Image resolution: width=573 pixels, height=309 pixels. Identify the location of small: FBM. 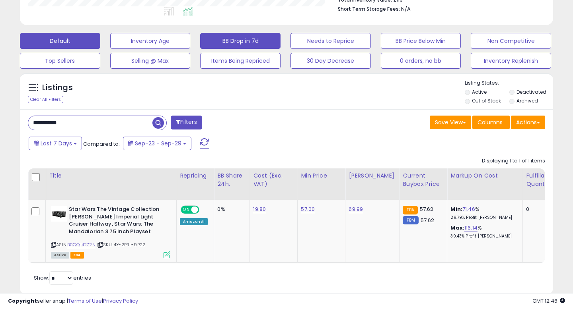
(410, 220).